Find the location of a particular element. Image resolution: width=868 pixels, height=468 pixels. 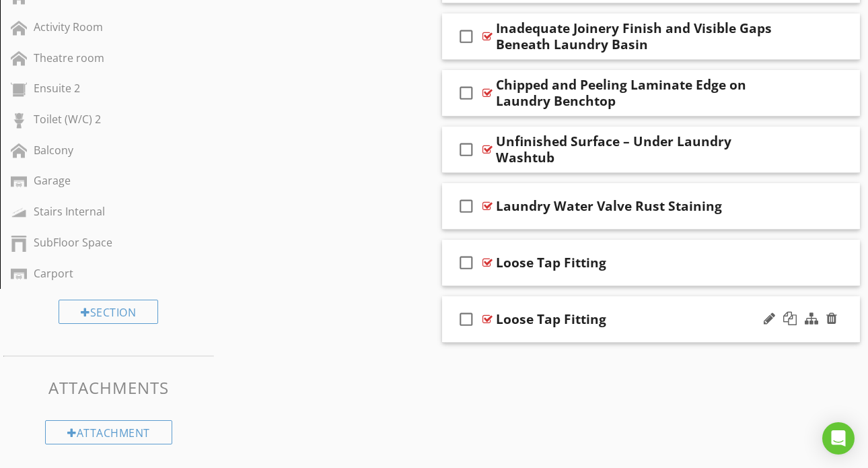

div: Ensuite 2 is located at coordinates (93, 88).